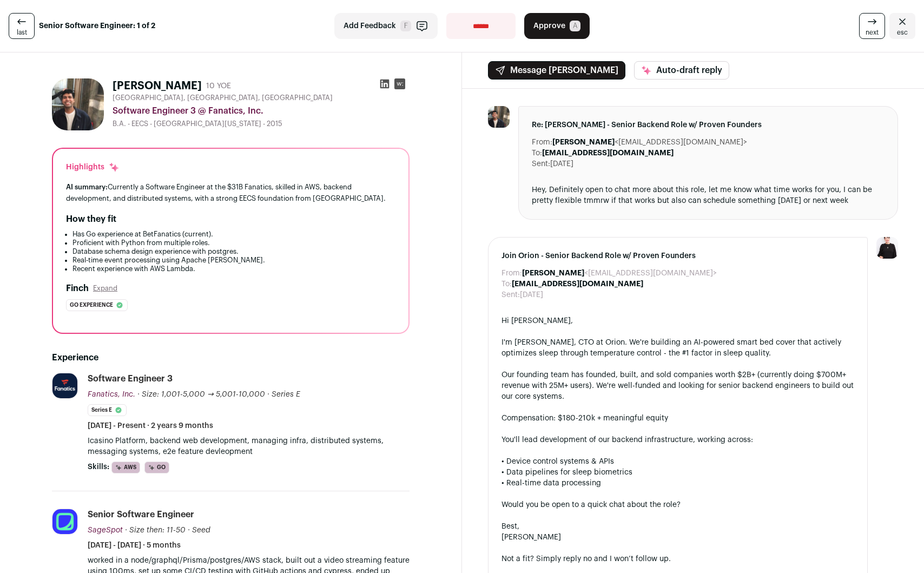  Describe the element at coordinates (678, 526) in the screenshot. I see `div: Best,` at that location.